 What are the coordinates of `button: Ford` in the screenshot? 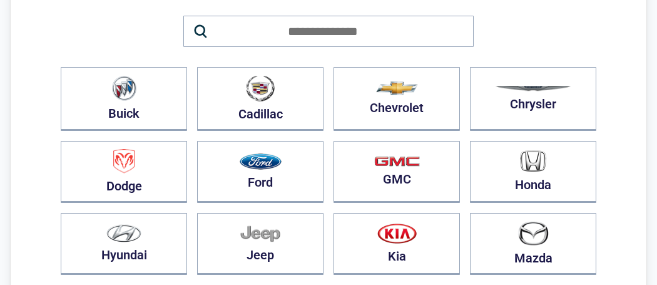 It's located at (260, 171).